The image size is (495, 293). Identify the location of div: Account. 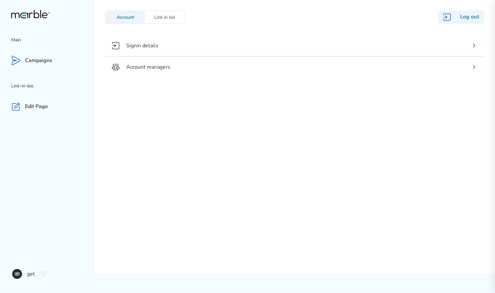
(125, 17).